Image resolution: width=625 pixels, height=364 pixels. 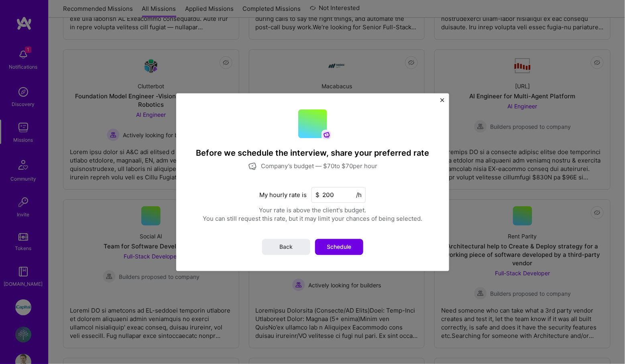 What do you see at coordinates (327, 135) in the screenshot?
I see `img: share rate` at bounding box center [327, 135].